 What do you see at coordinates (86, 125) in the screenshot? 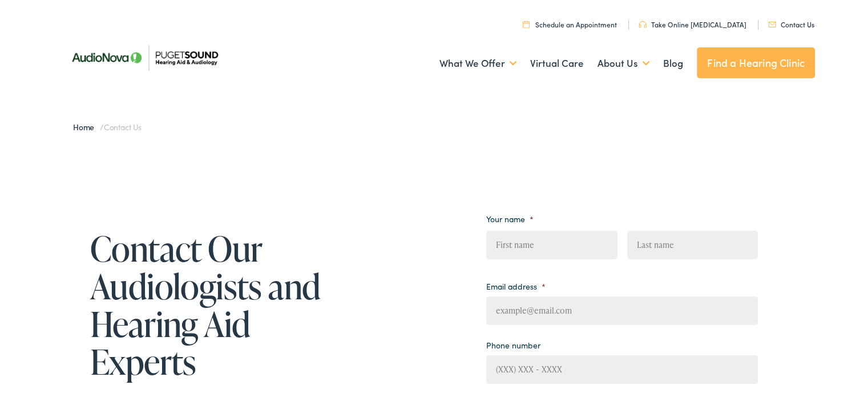
I see `a: Home` at bounding box center [86, 125].